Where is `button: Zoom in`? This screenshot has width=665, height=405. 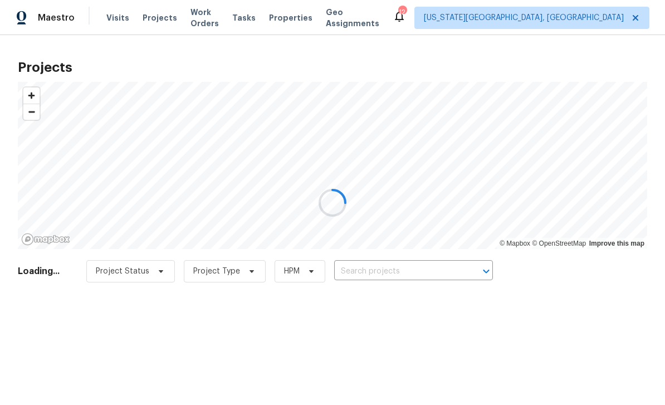
button: Zoom in is located at coordinates (31, 95).